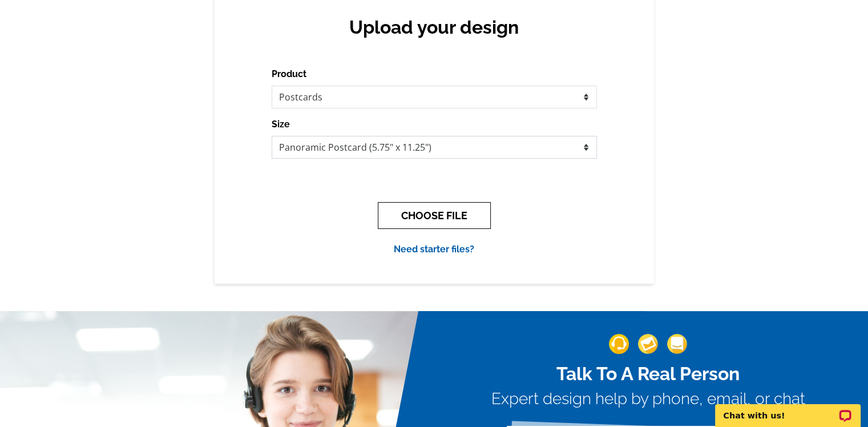  What do you see at coordinates (434, 215) in the screenshot?
I see `button: CHOOSE FILE` at bounding box center [434, 215].